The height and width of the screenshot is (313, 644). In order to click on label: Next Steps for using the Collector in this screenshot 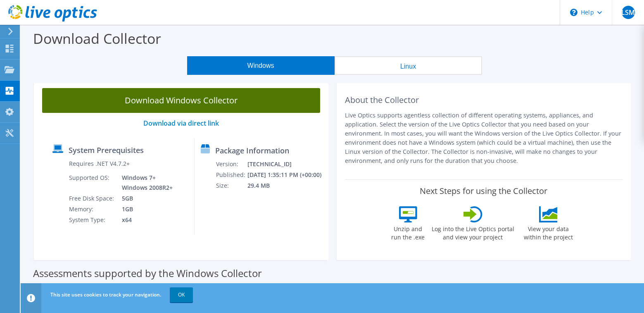, I will do `click(483, 191)`.